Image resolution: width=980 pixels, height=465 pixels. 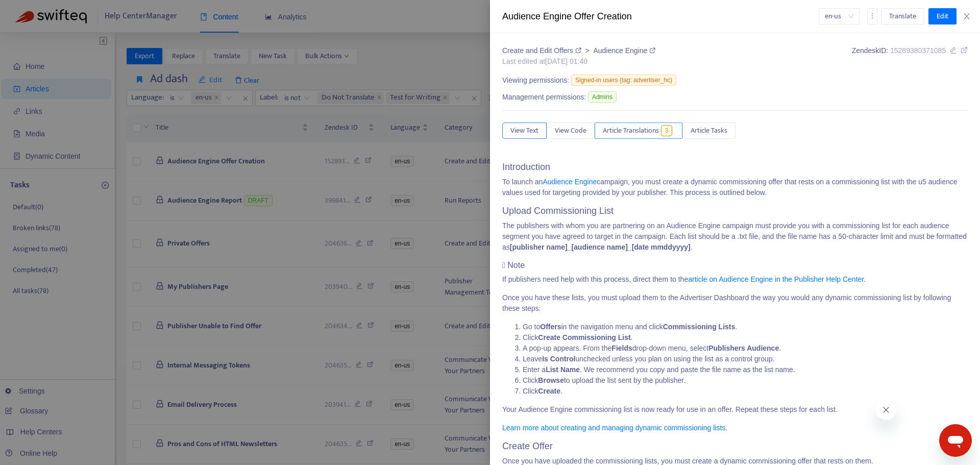 I want to click on h3: Upload Commissioning List, so click(x=735, y=211).